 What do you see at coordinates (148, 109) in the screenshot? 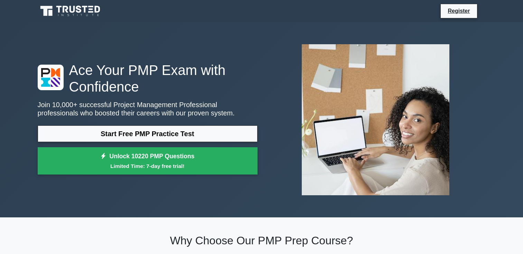
I see `p: Join 10,000+ successful Project Management Professional professionals who boosted their careers w...` at bounding box center [148, 109].